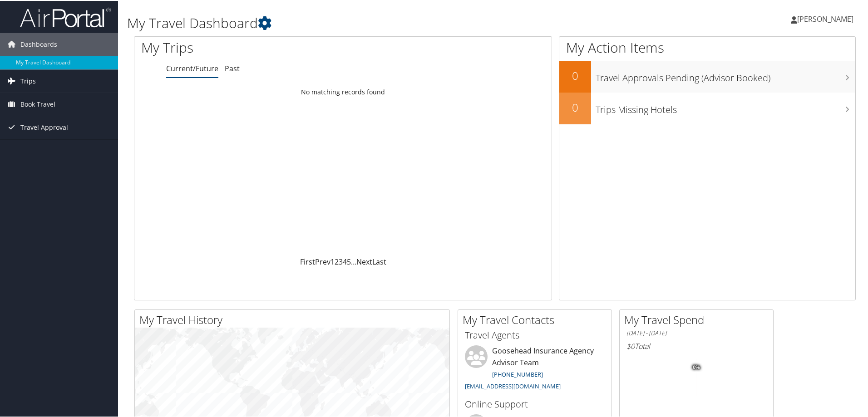 This screenshot has width=868, height=417. Describe the element at coordinates (535, 403) in the screenshot. I see `h3: Online Support` at that location.